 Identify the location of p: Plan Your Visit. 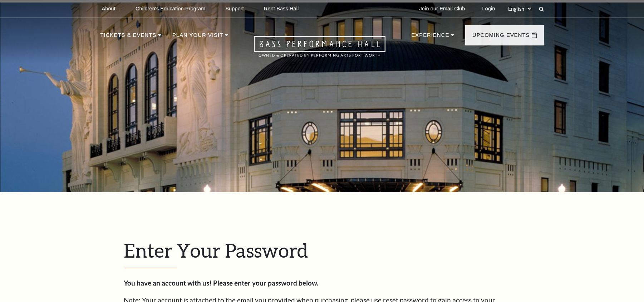
(198, 37).